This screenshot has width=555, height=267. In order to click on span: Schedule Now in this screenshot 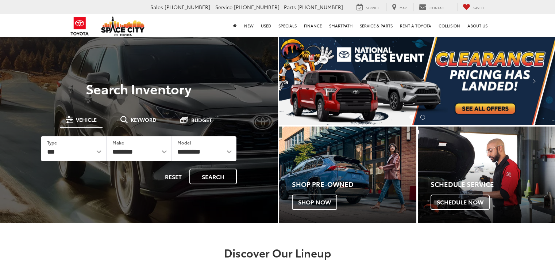, I will do `click(461, 202)`.